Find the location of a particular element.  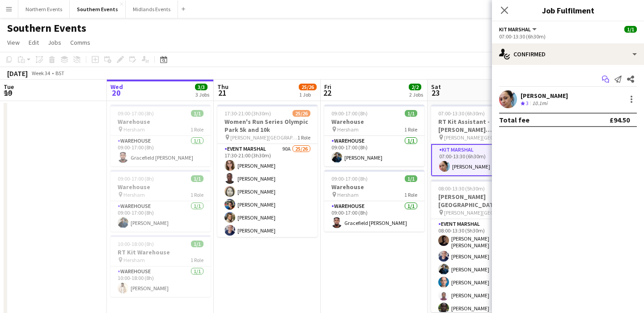

span: 3/3 is located at coordinates (201, 87).